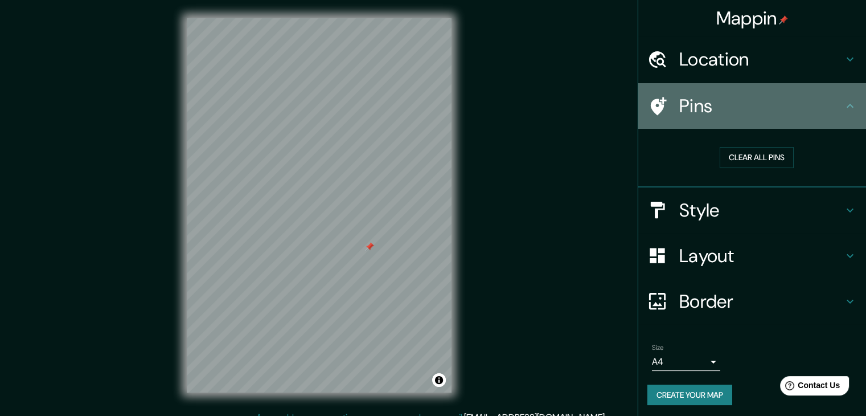 The height and width of the screenshot is (416, 866). Describe the element at coordinates (54, 14) in the screenshot. I see `span: Contact Us` at that location.